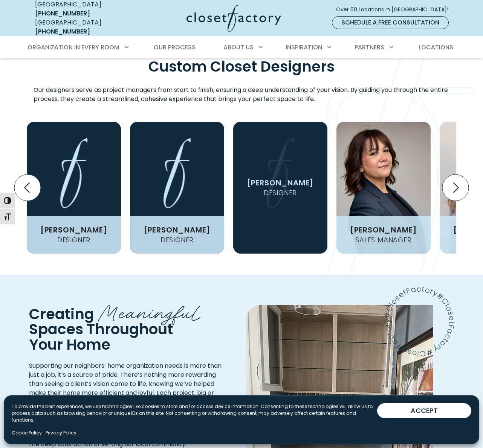 The image size is (483, 448). Describe the element at coordinates (455, 188) in the screenshot. I see `button: Next slide` at that location.